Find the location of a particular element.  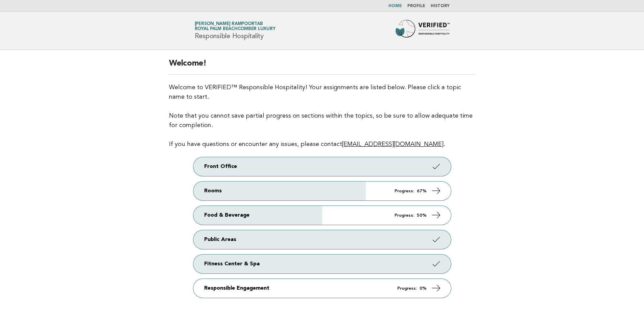

a: Public Areas is located at coordinates (322, 240).